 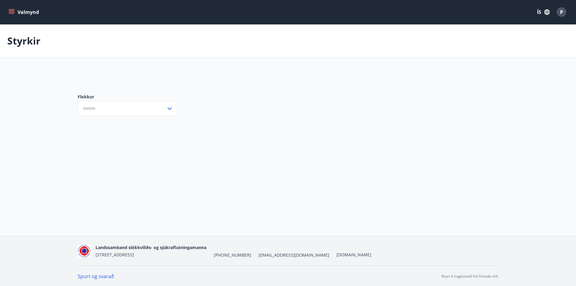 What do you see at coordinates (562, 12) in the screenshot?
I see `span: P` at bounding box center [562, 12].